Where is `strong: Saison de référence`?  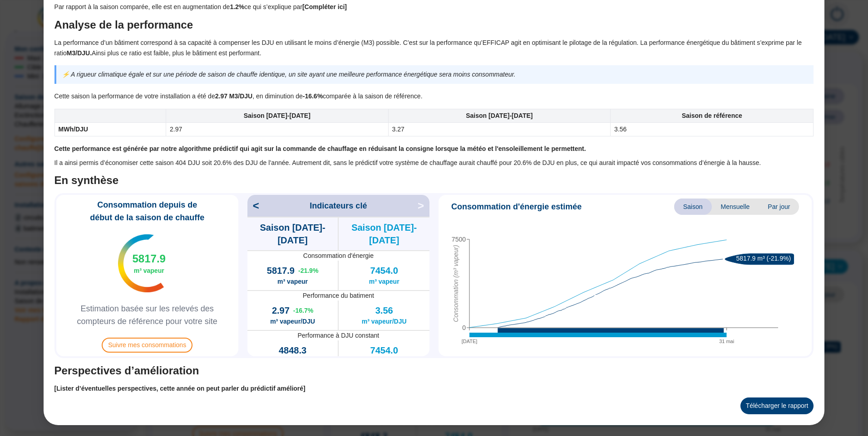
strong: Saison de référence is located at coordinates (712, 115).